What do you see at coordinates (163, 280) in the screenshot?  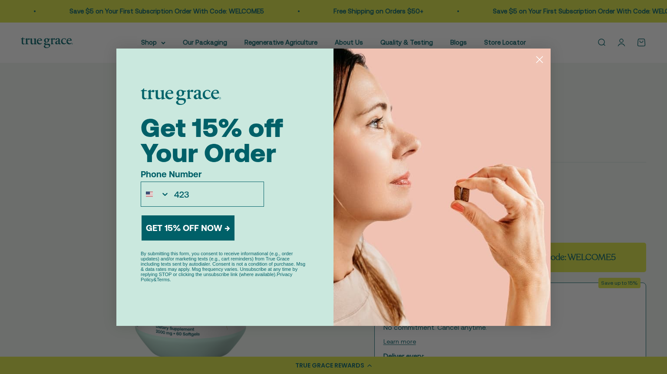 I see `a: Terms` at bounding box center [163, 280].